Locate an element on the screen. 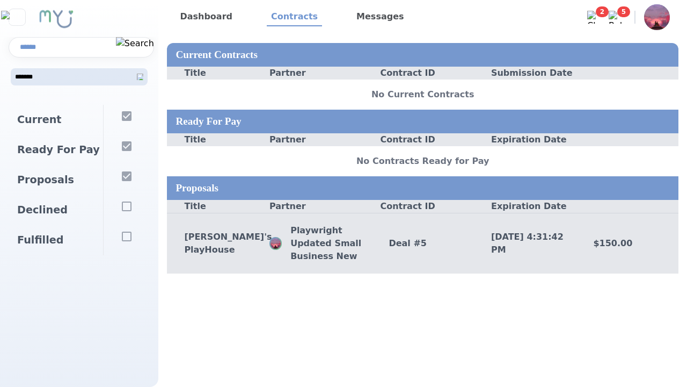 Image resolution: width=687 pixels, height=387 pixels. span: 2 is located at coordinates (602, 12).